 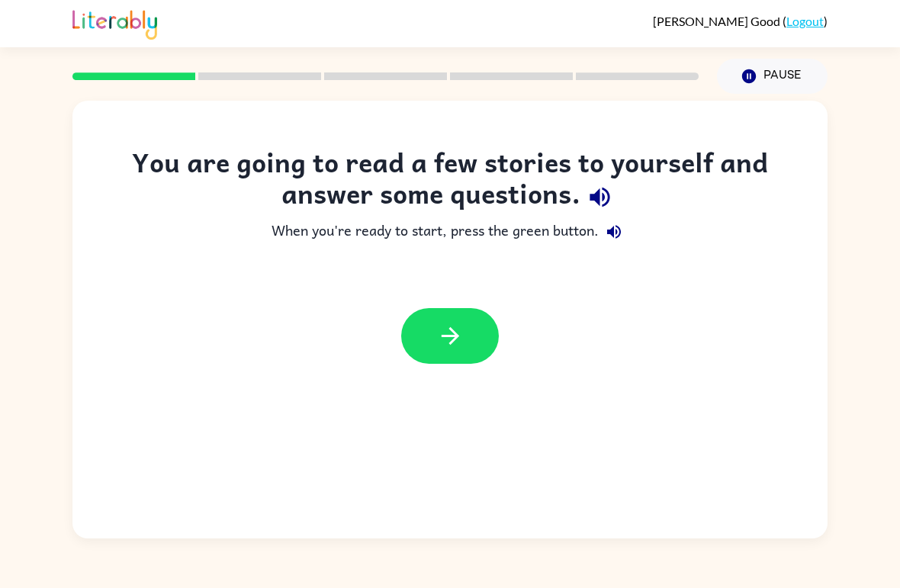 What do you see at coordinates (450, 232) in the screenshot?
I see `div: When you're ready to start, press the green button.` at bounding box center [450, 232].